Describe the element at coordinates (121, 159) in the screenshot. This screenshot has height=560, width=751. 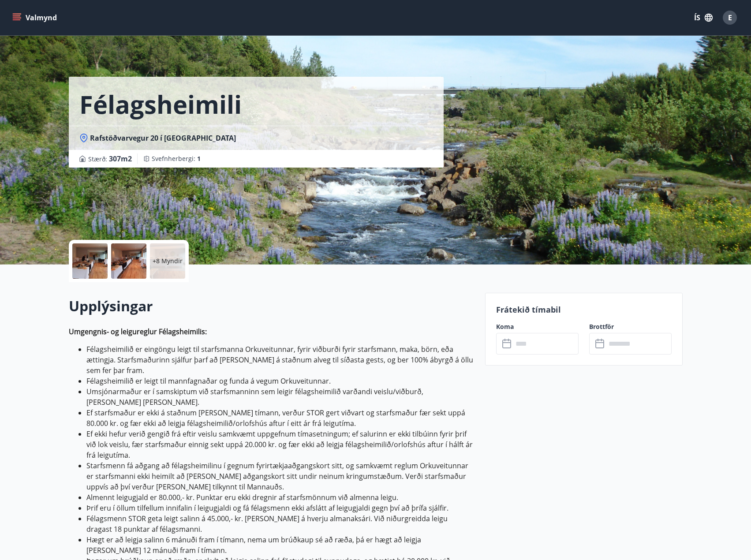
I see `span: 307 m2` at that location.